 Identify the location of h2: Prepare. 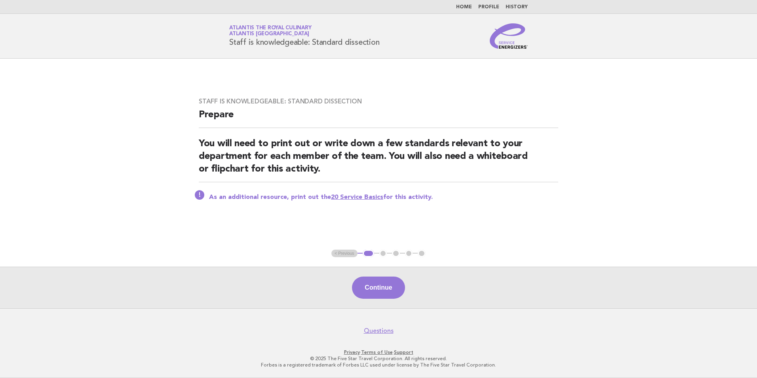
(379, 118).